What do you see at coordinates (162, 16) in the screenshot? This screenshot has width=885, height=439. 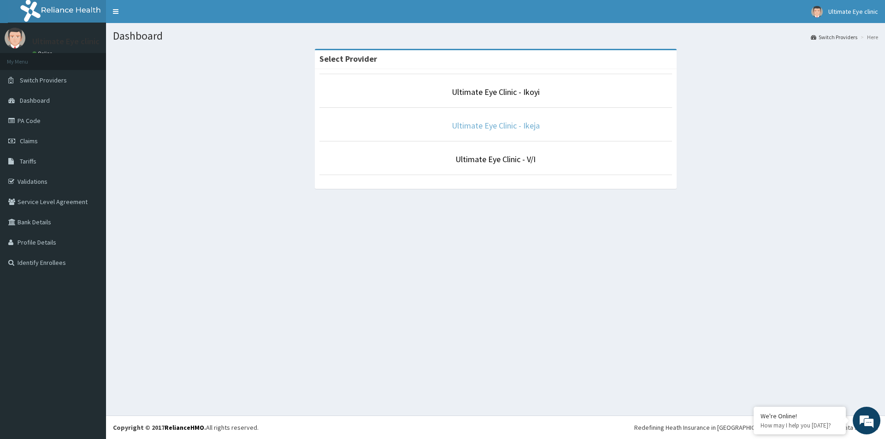 I see `div: Minimize live chat window` at bounding box center [162, 16].